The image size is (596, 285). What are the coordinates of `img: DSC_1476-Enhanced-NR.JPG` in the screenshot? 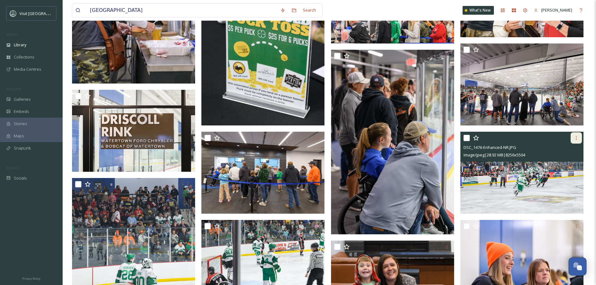 It's located at (522, 173).